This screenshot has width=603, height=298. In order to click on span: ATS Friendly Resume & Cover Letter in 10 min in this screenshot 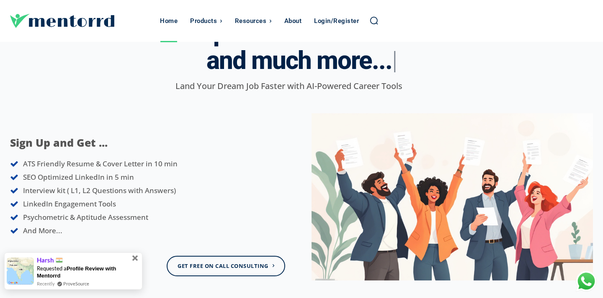, I will do `click(100, 164)`.